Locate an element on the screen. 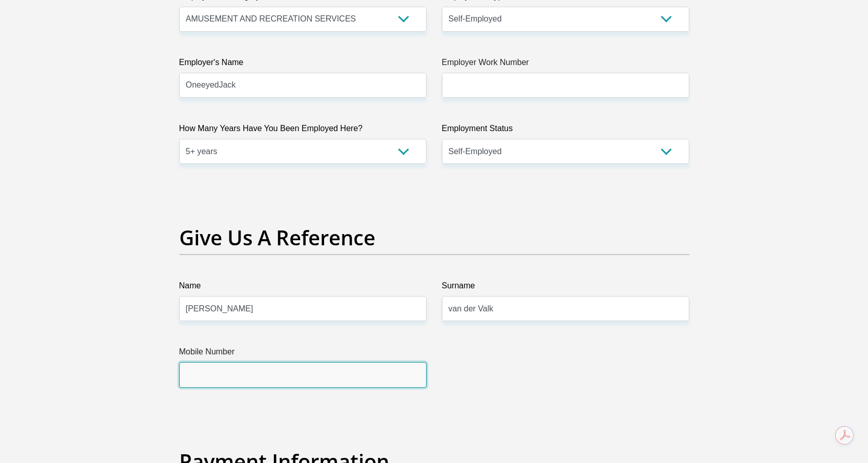 Image resolution: width=868 pixels, height=463 pixels. input: Employer Work Number is located at coordinates (566, 85).